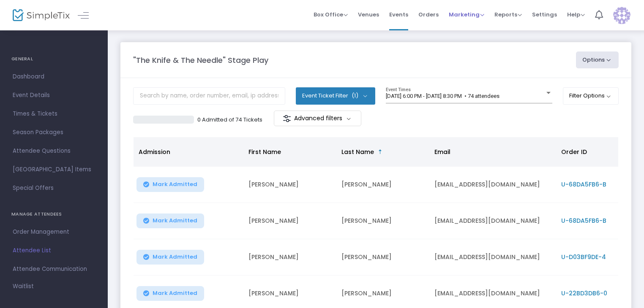  I want to click on span: Special Offers, so click(54, 188).